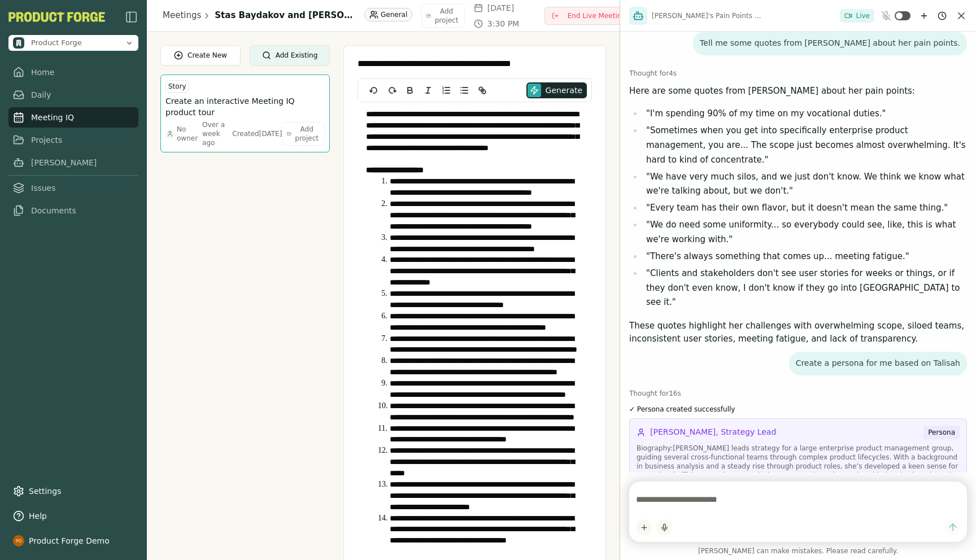 Image resolution: width=976 pixels, height=560 pixels. Describe the element at coordinates (446, 90) in the screenshot. I see `button: Ordered` at that location.